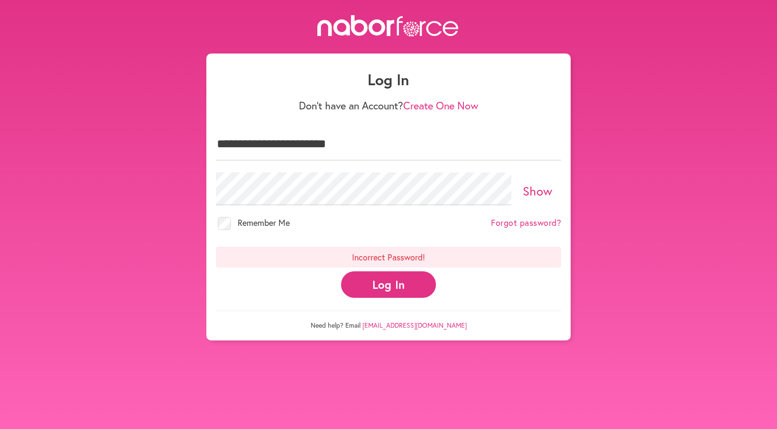 The height and width of the screenshot is (429, 777). I want to click on h1: Log In, so click(388, 80).